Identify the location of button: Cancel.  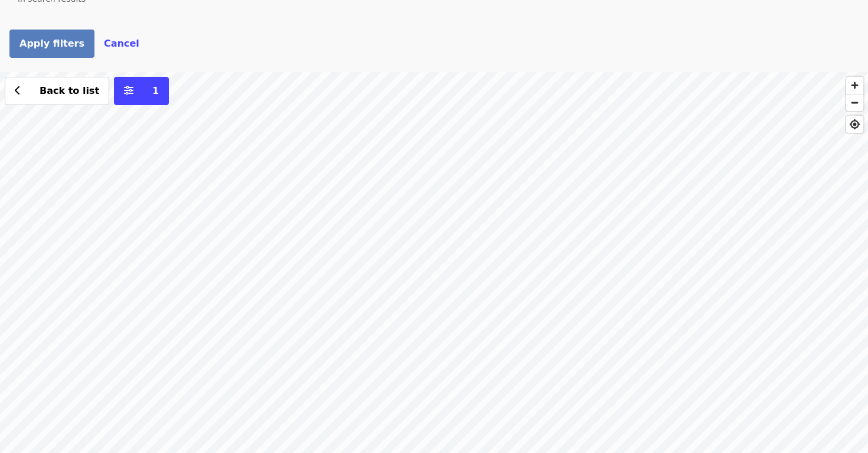
(122, 44).